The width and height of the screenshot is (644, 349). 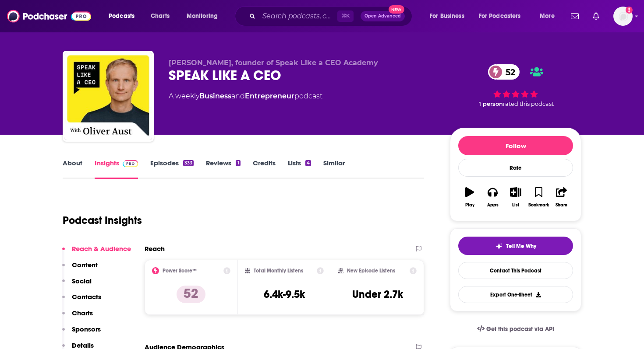 What do you see at coordinates (264, 169) in the screenshot?
I see `a: Credits` at bounding box center [264, 169].